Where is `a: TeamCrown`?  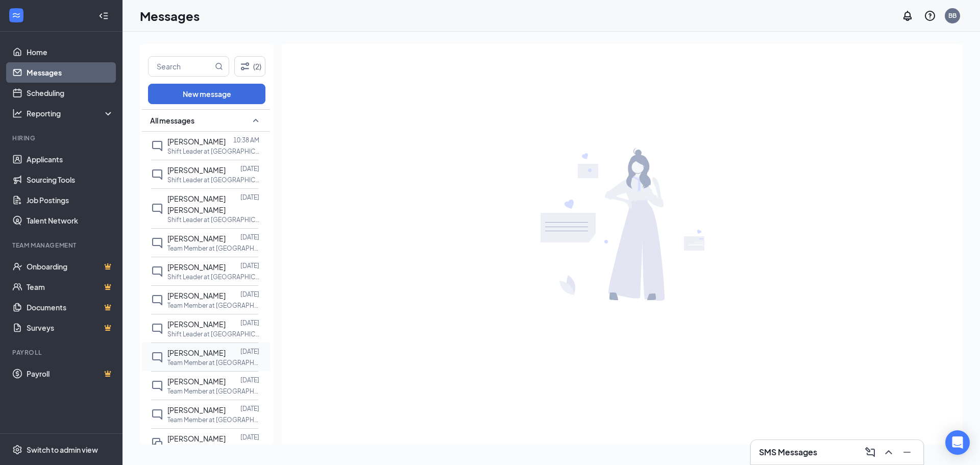 a: TeamCrown is located at coordinates (70, 287).